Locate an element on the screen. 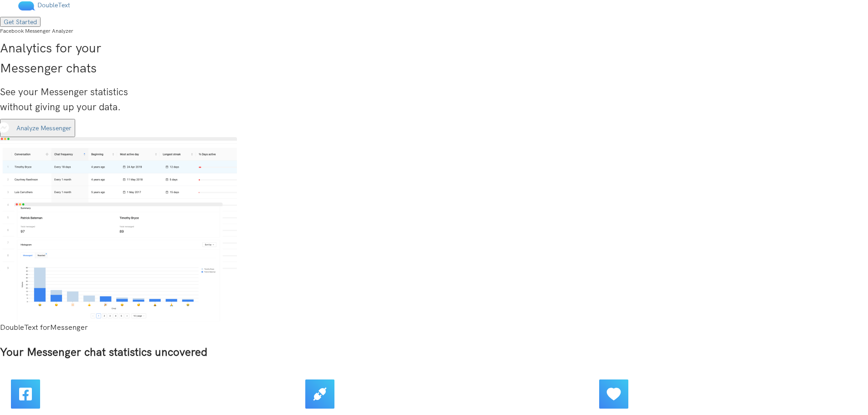 Image resolution: width=868 pixels, height=415 pixels. span: DoubleText is located at coordinates (54, 5).